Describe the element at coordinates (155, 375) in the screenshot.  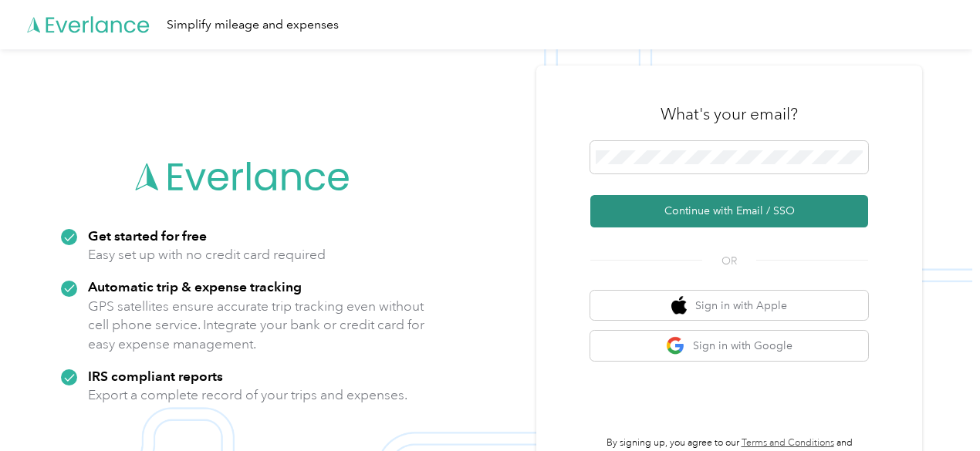
I see `strong: IRS compliant reports` at that location.